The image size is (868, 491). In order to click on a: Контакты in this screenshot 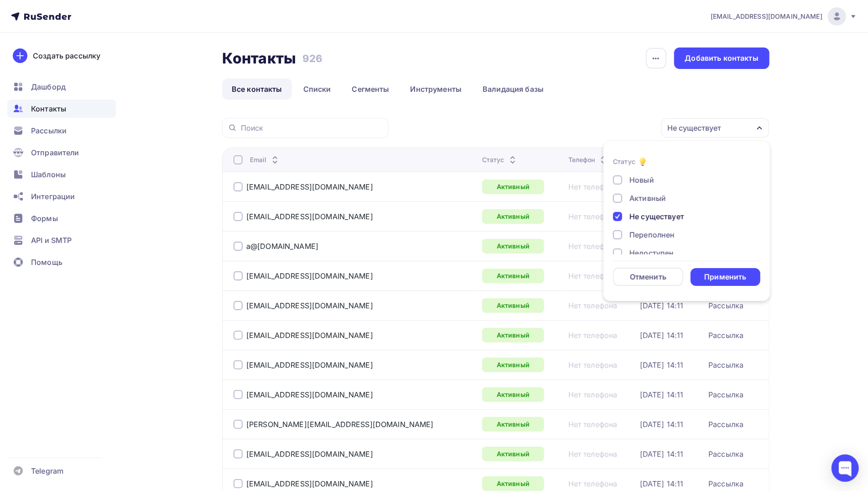, I will do `click(62, 109)`.